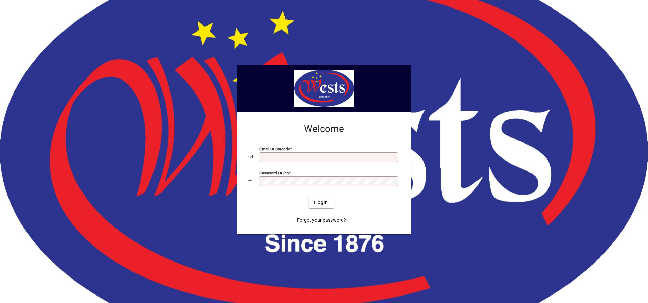 The height and width of the screenshot is (303, 648). Describe the element at coordinates (324, 129) in the screenshot. I see `h2: Welcome` at that location.